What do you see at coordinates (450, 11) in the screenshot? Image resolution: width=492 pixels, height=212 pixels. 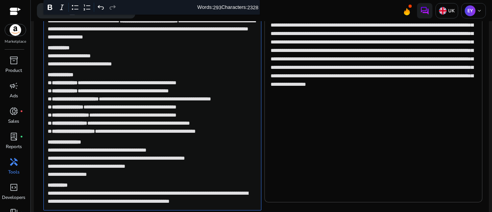 I see `p: UK` at bounding box center [450, 11].